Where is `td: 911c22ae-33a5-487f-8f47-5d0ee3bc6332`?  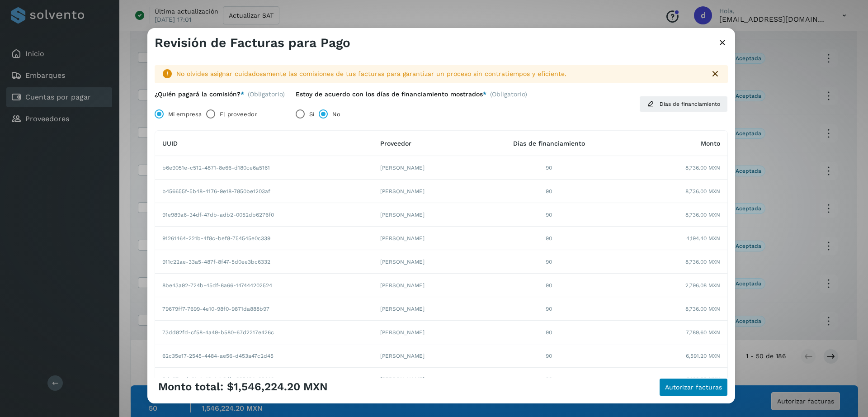 td: 911c22ae-33a5-487f-8f47-5d0ee3bc6332 is located at coordinates (264, 262).